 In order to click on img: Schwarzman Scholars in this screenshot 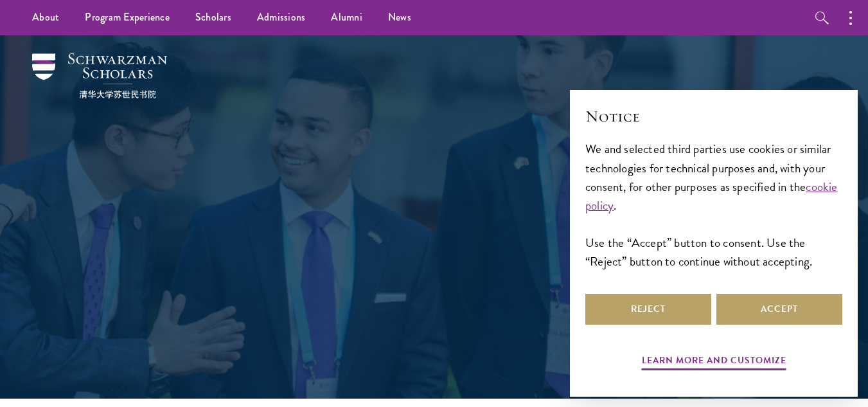, I will do `click(100, 76)`.